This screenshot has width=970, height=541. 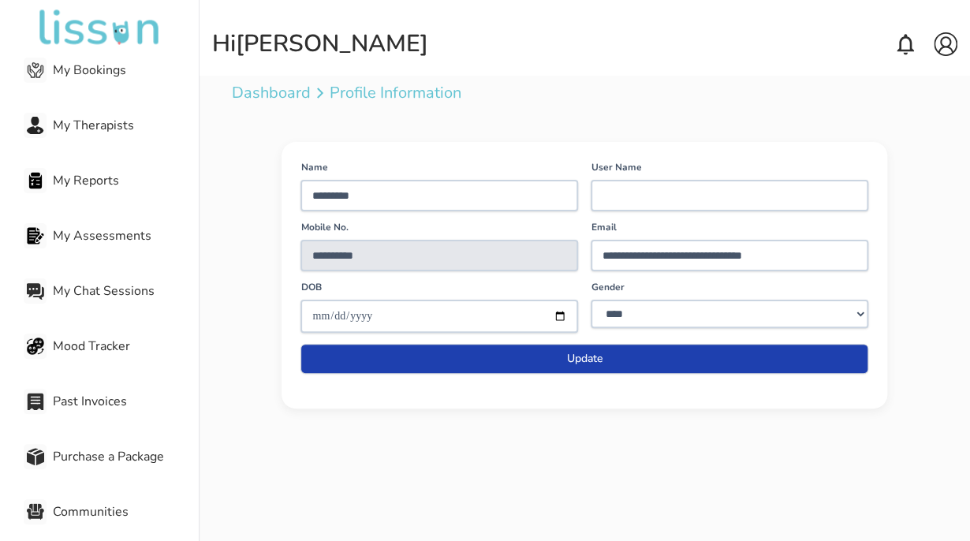 What do you see at coordinates (35, 402) in the screenshot?
I see `img: Past Invoices` at bounding box center [35, 402].